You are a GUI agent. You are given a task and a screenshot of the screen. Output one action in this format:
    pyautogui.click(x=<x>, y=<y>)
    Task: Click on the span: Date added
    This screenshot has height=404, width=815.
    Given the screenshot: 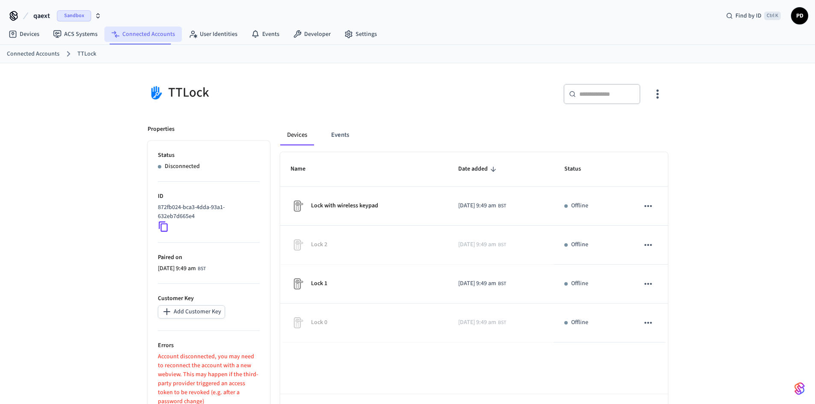 What is the action you would take?
    pyautogui.click(x=478, y=169)
    